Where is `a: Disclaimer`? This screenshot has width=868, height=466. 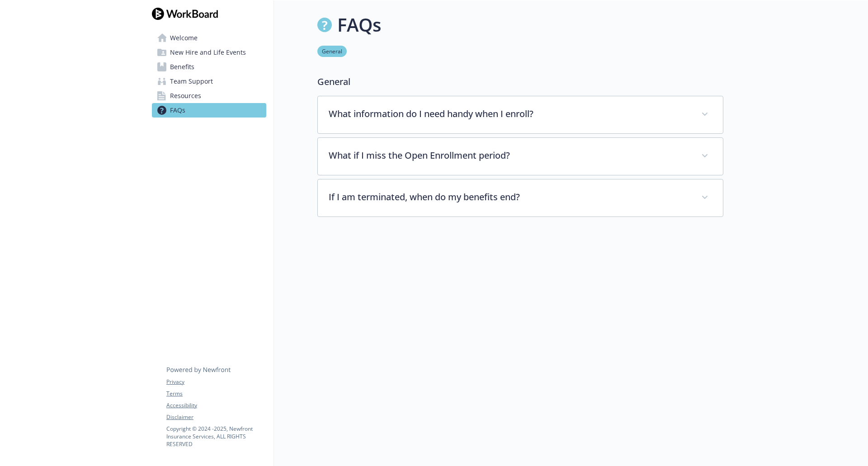 a: Disclaimer is located at coordinates (216, 417).